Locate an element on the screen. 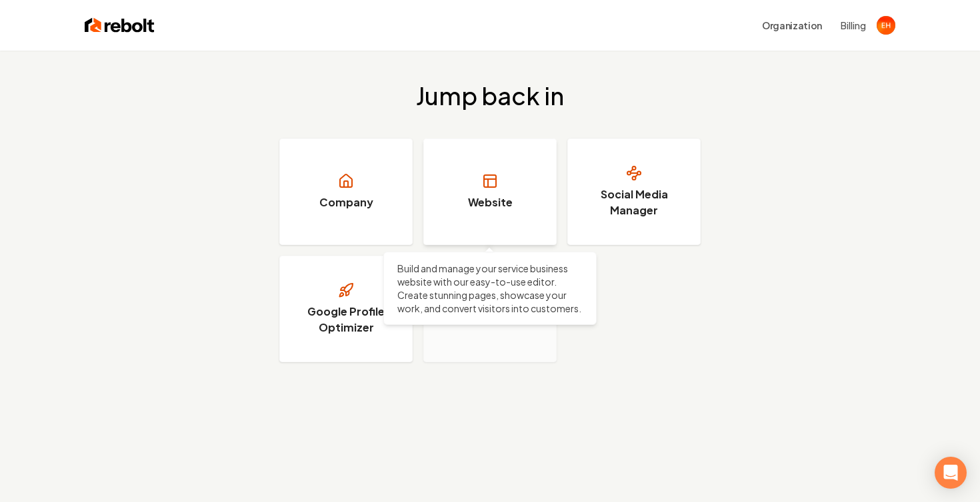  p: Build and manage your service business website with our easy-to-use editor. Create stunning pages... is located at coordinates (490, 288).